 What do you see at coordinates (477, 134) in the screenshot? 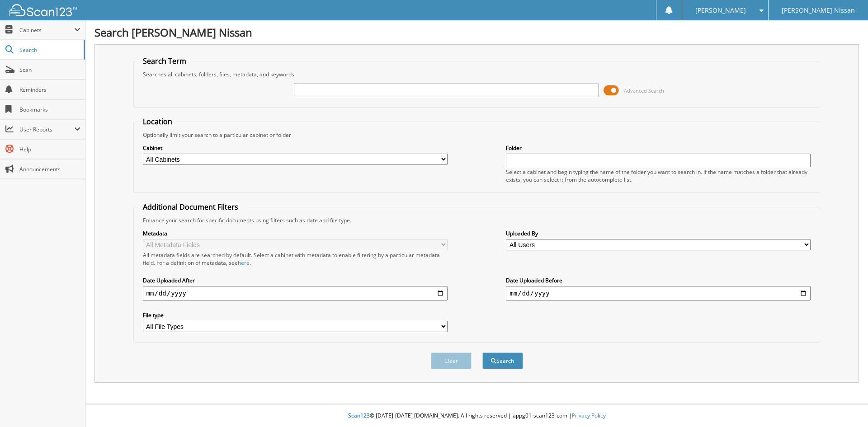
I see `div: Optionally limit your search to a particular cabinet or folder` at bounding box center [477, 134].